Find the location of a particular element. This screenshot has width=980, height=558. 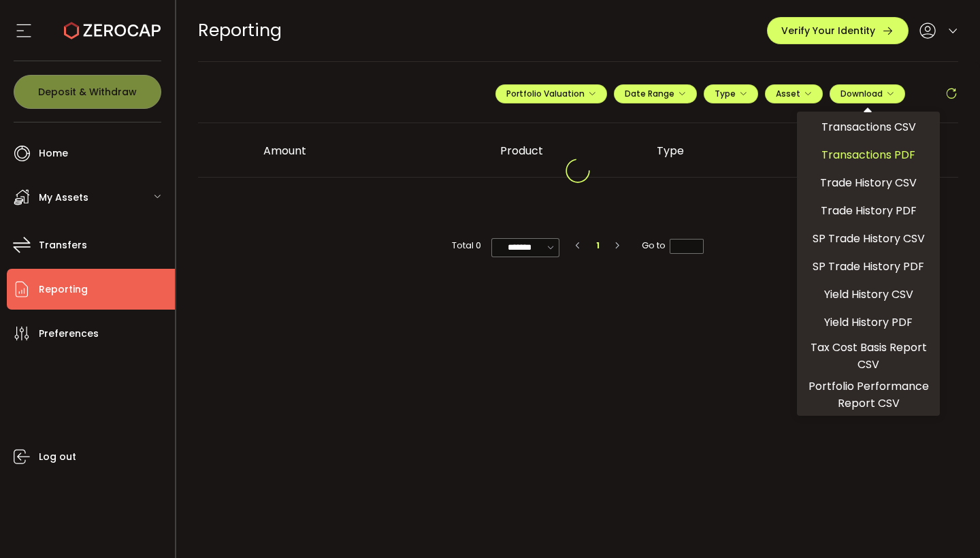

button: Verify Your Identity is located at coordinates (838, 30).